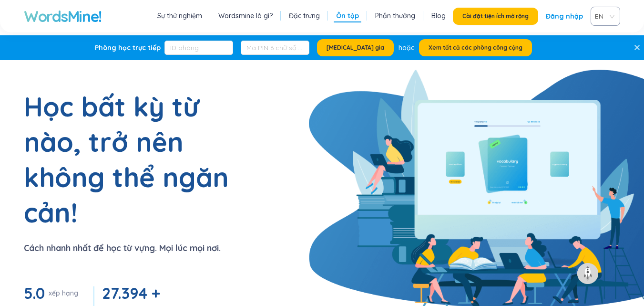 The width and height of the screenshot is (644, 306). What do you see at coordinates (476, 48) in the screenshot?
I see `button: Xem tất cả các phòng công cộng` at bounding box center [476, 48].